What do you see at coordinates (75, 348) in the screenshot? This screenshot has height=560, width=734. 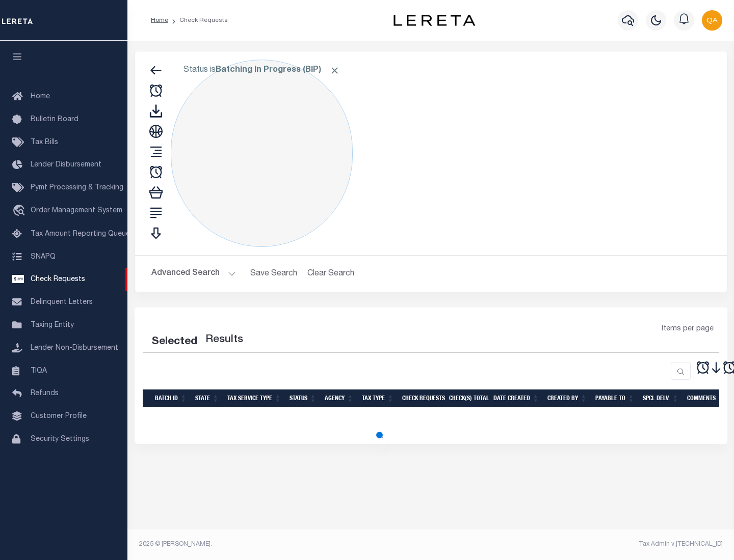 I see `span: Lender Non-Disbursement` at bounding box center [75, 348].